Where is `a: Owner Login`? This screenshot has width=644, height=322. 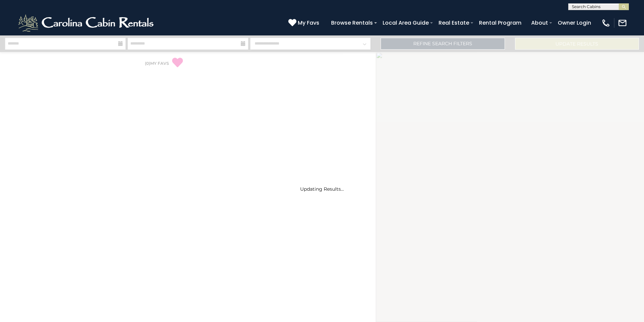 a: Owner Login is located at coordinates (575, 23).